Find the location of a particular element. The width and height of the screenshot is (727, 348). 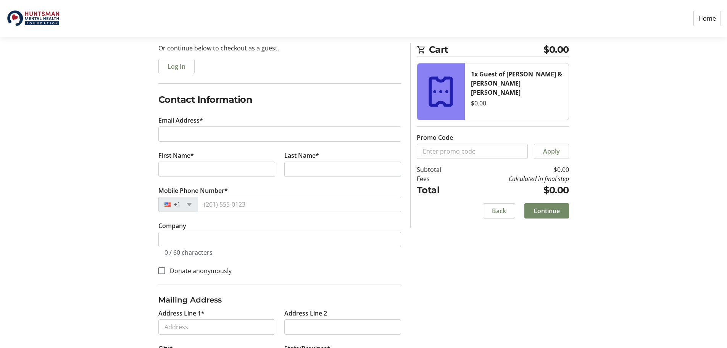

button: Log In is located at coordinates (176, 66).